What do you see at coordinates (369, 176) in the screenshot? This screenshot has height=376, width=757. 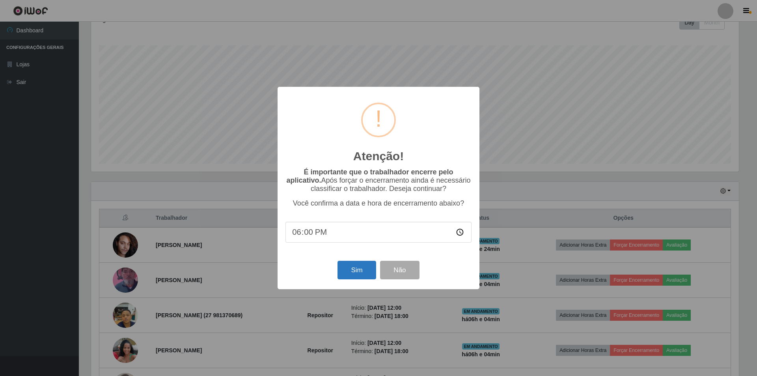 I see `b: É importante que o trabalhador encerre pelo aplicativo.` at bounding box center [369, 176].